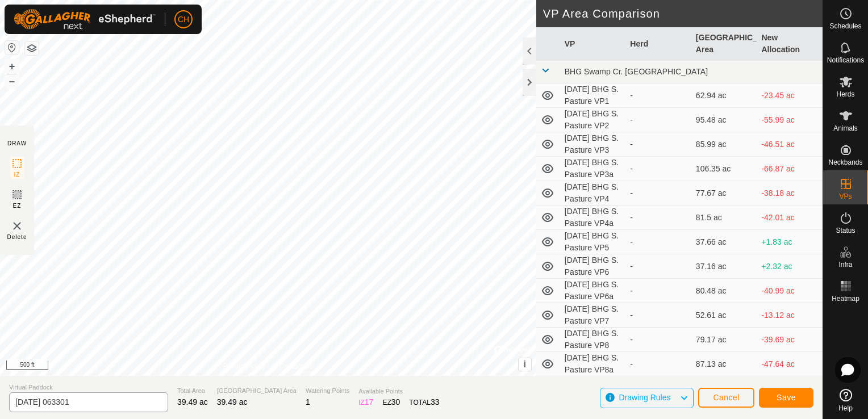  I want to click on span: IZ, so click(17, 174).